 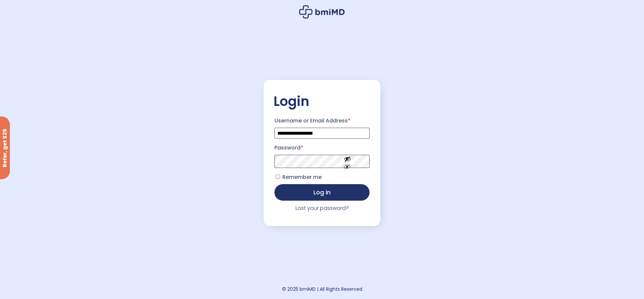 I want to click on a: Lost your password?, so click(x=322, y=208).